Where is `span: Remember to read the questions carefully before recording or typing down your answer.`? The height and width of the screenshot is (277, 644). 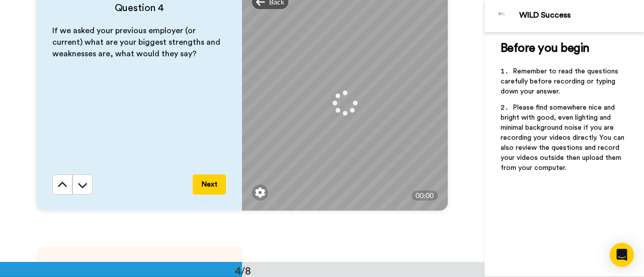 span: Remember to read the questions carefully before recording or typing down your answer. is located at coordinates (560, 82).